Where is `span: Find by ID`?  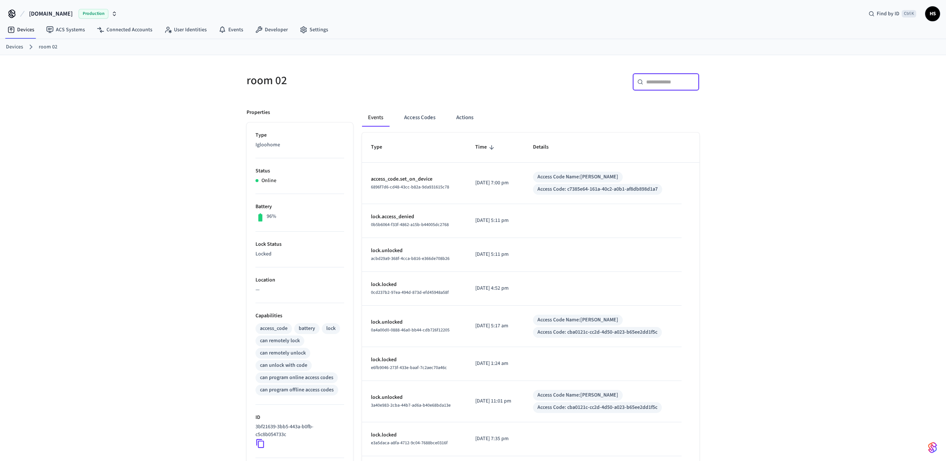 span: Find by ID is located at coordinates (888, 14).